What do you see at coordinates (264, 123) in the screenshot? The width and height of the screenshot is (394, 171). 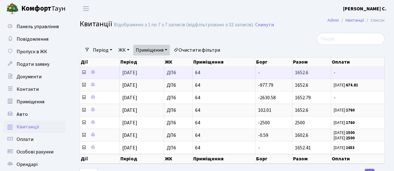 I see `span: -2500` at bounding box center [264, 123].